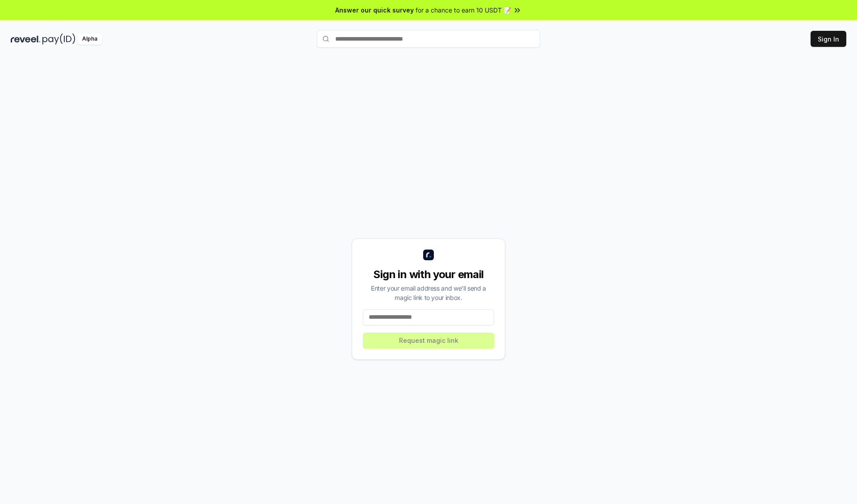  Describe the element at coordinates (428, 275) in the screenshot. I see `div: Sign in with your email` at that location.